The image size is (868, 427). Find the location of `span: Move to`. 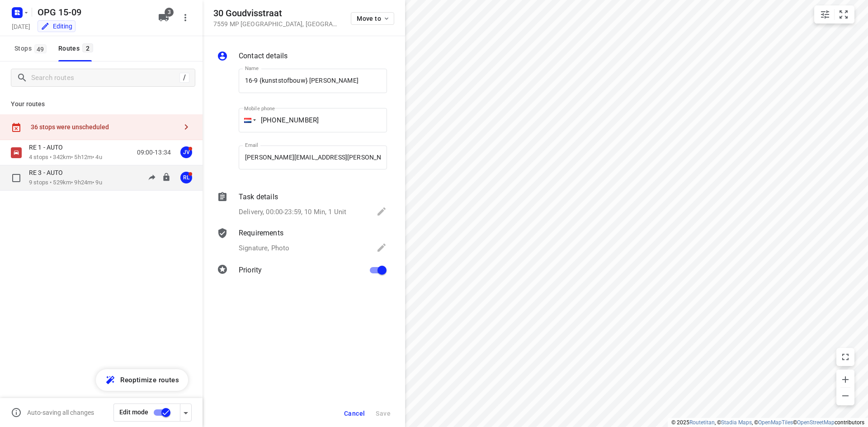

span: Move to is located at coordinates (373, 19).